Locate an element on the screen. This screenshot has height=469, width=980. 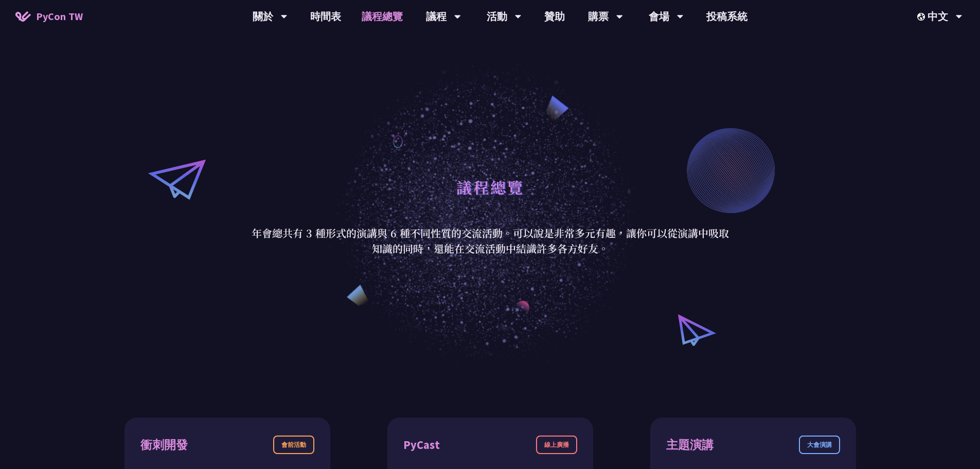
h1: 議程總覽 is located at coordinates (491, 187).